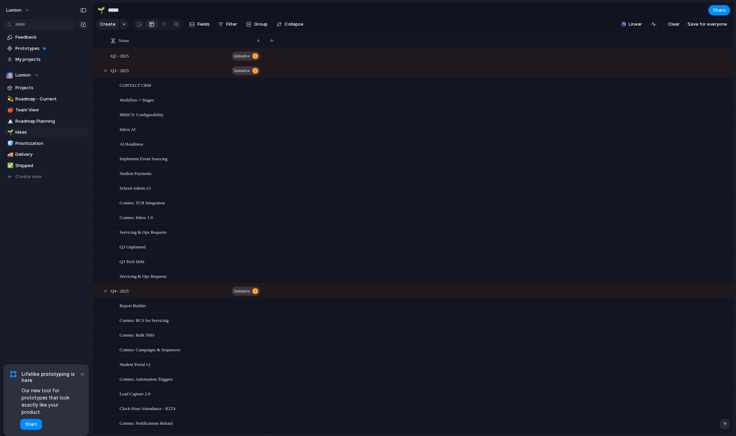 The image size is (736, 436). What do you see at coordinates (135, 364) in the screenshot?
I see `span: Student Portal v2` at bounding box center [135, 364].